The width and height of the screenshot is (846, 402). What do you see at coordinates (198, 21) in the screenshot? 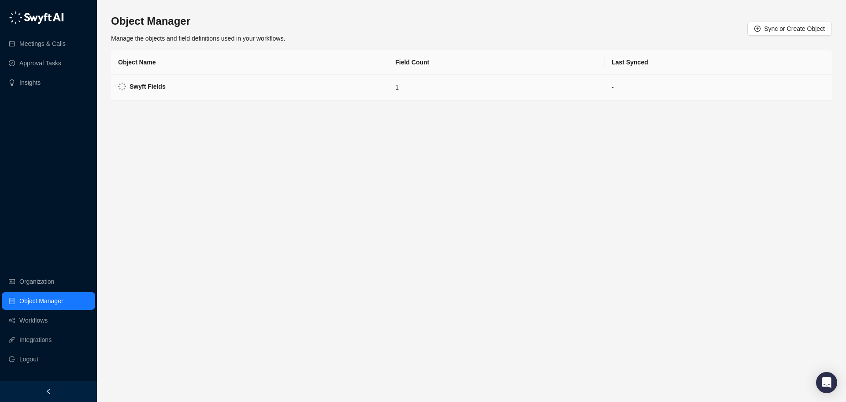
I see `h3: Object Manager` at bounding box center [198, 21].